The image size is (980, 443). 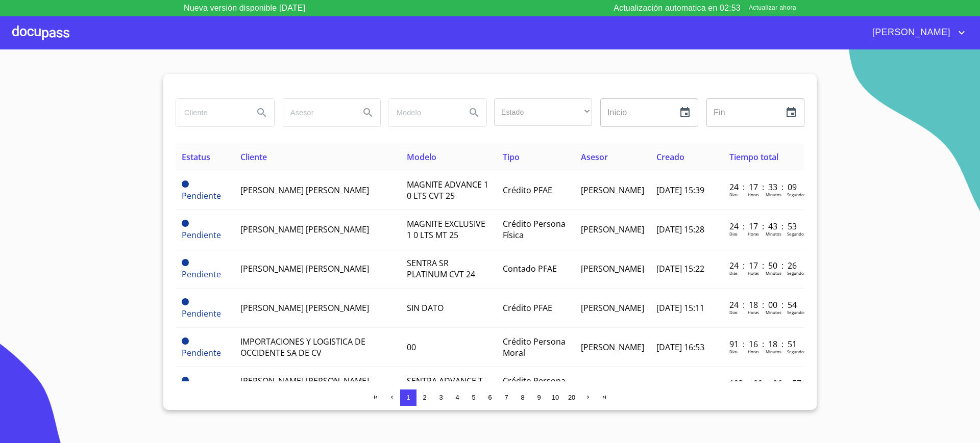 What do you see at coordinates (425, 397) in the screenshot?
I see `span: 2` at bounding box center [425, 397].